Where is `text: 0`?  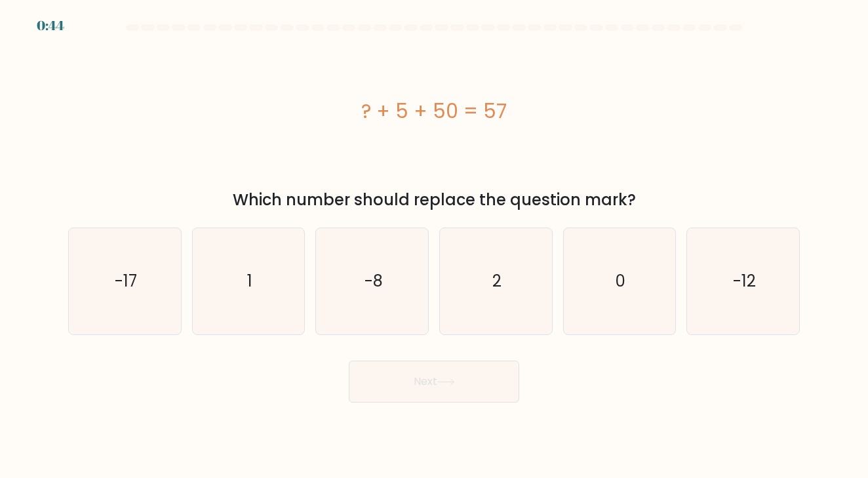
text: 0 is located at coordinates (620, 281).